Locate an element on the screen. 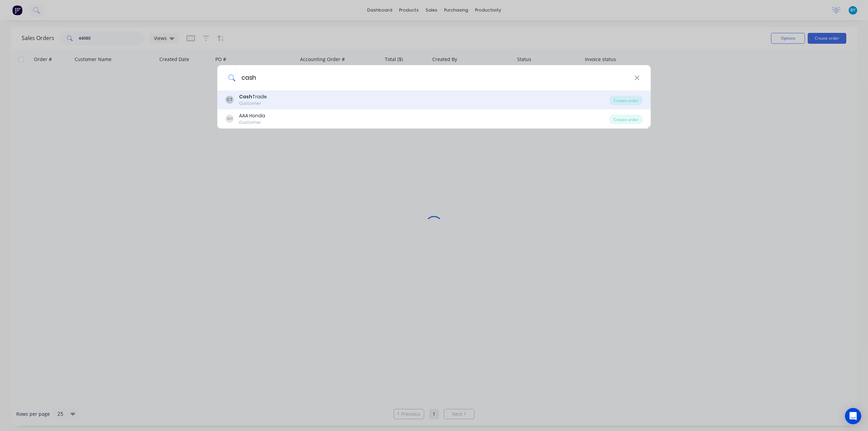 The width and height of the screenshot is (868, 431). b: Cash is located at coordinates (246, 97).